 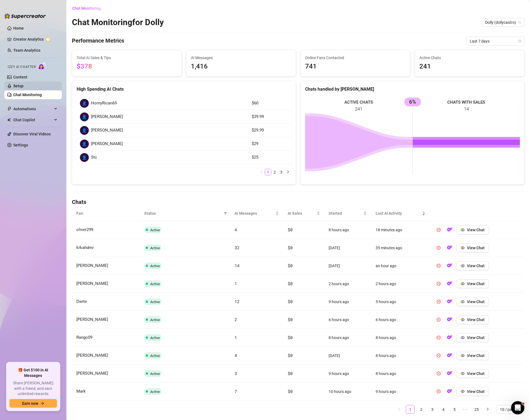 What do you see at coordinates (184, 89) in the screenshot?
I see `div: High Spending AI Chats` at bounding box center [184, 89].